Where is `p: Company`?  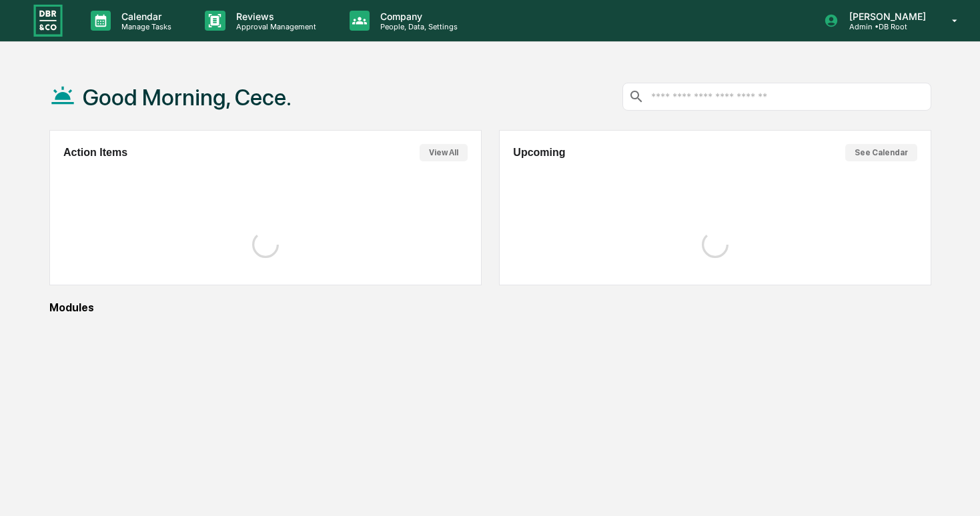
p: Company is located at coordinates (417, 16).